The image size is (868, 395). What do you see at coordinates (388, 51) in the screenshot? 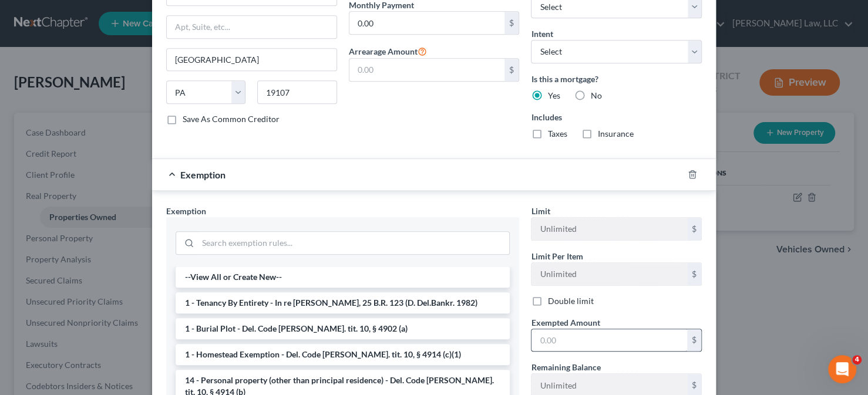
I see `label: Arrearage Amount` at bounding box center [388, 51].